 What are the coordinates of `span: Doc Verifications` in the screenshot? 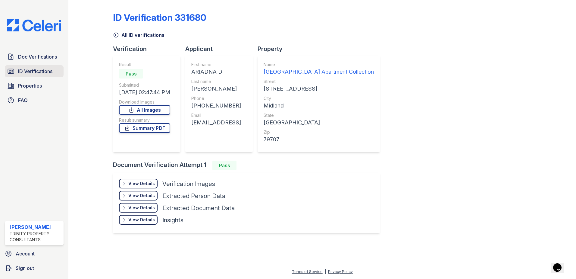 It's located at (37, 57).